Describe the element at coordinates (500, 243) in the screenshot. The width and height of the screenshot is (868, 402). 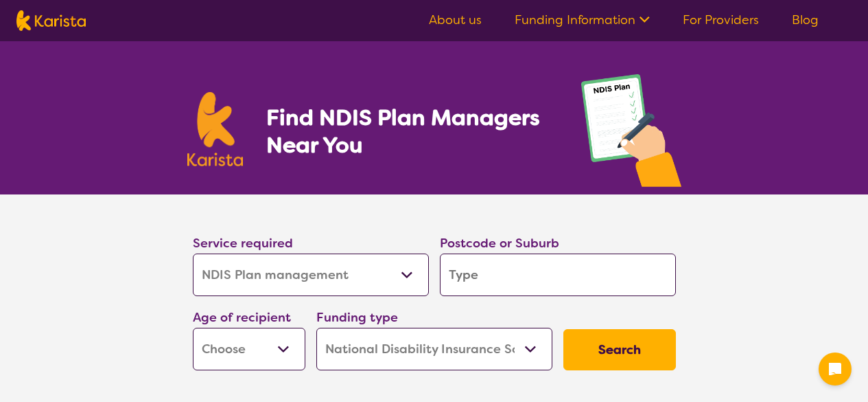
I see `label: Postcode or Suburb` at that location.